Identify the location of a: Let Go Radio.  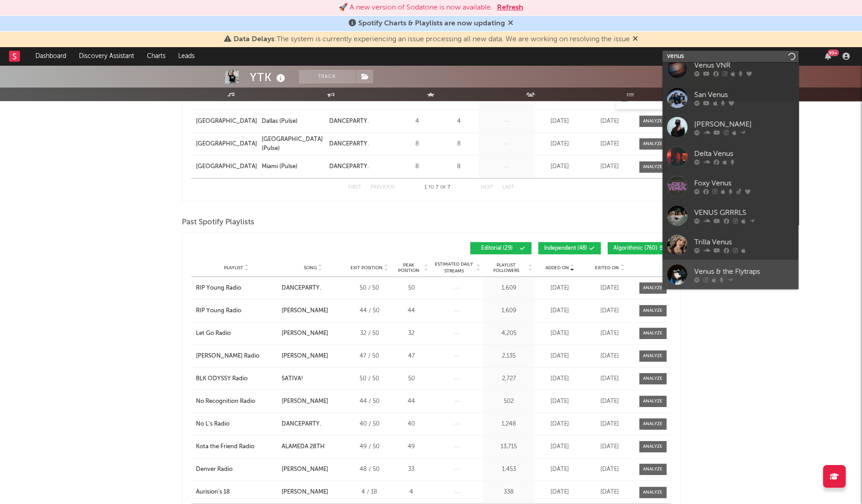
(237, 333).